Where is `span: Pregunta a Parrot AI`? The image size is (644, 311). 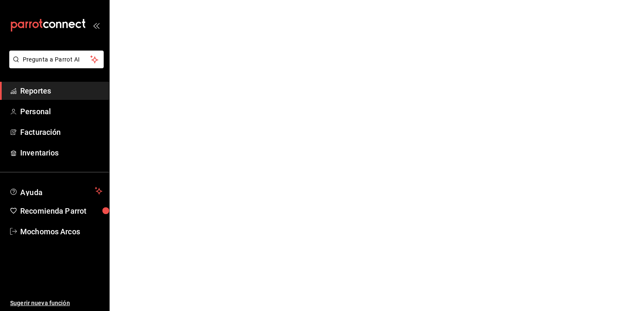
span: Pregunta a Parrot AI is located at coordinates (56, 60).